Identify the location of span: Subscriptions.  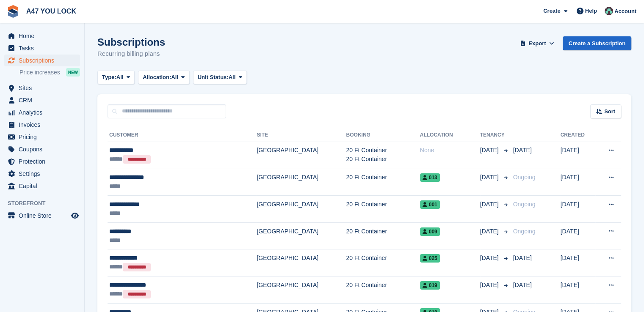
(44, 61).